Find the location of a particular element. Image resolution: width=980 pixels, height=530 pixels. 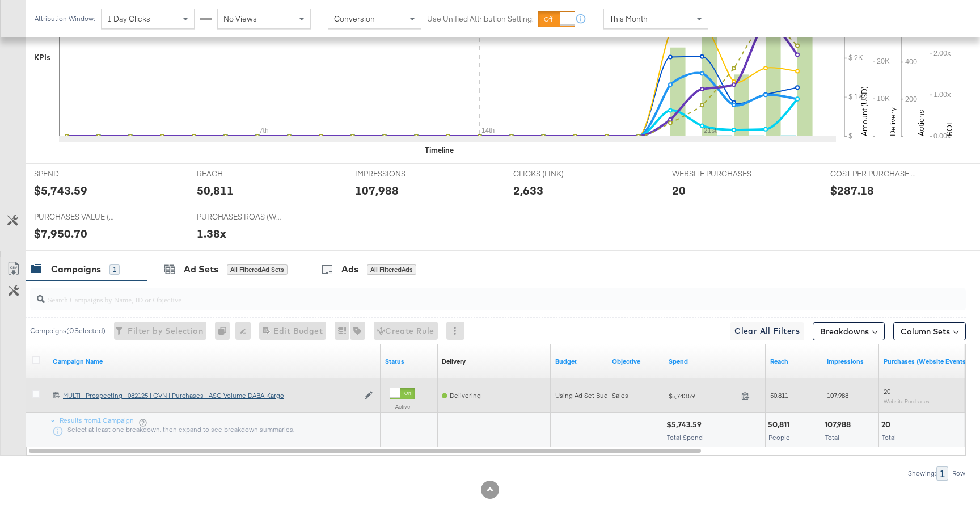

span: COST PER PURCHASE (WEBSITE EVENTS) is located at coordinates (873, 173).